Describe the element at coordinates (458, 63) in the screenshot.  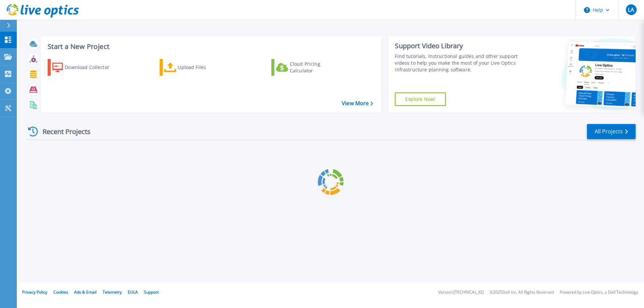
I see `div: Find tutorials, instructional guides and other support videos to help you make the most of your L...` at that location.